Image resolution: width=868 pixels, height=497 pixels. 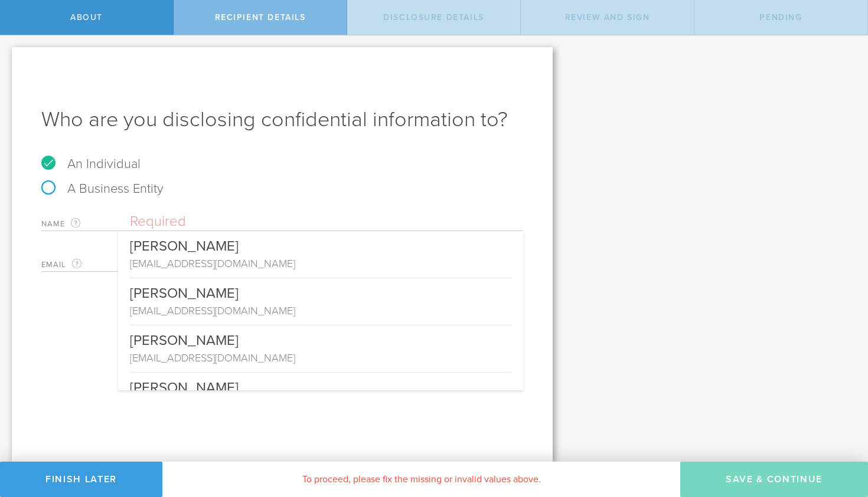 What do you see at coordinates (421, 479) in the screenshot?
I see `div: To proceed, please fix the missing or invalid values above.` at bounding box center [421, 479].